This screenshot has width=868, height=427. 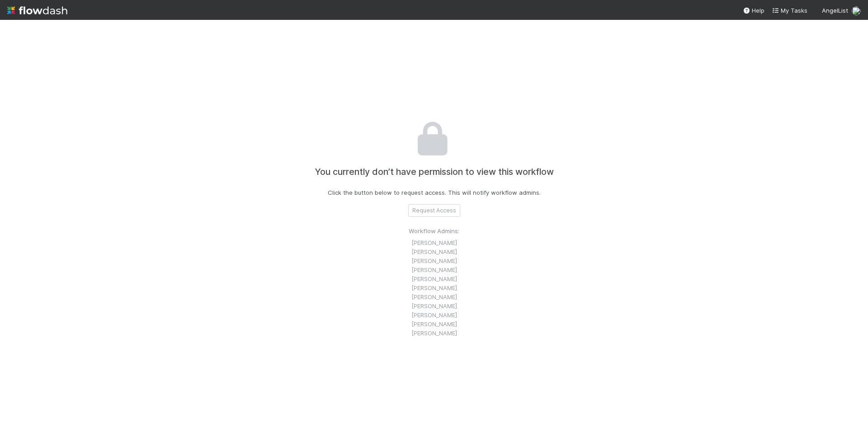 I want to click on p: Click the button below to request access. This will notify workflow admins., so click(x=434, y=192).